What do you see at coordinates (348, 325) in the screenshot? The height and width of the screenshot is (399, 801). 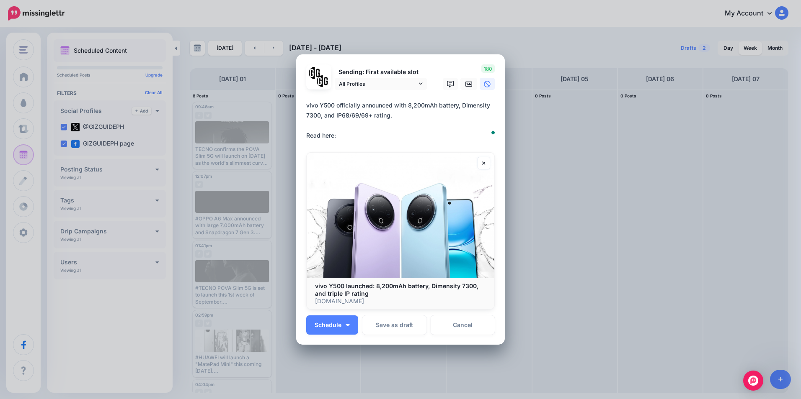 I see `img: arrow-down-white.png` at bounding box center [348, 325].